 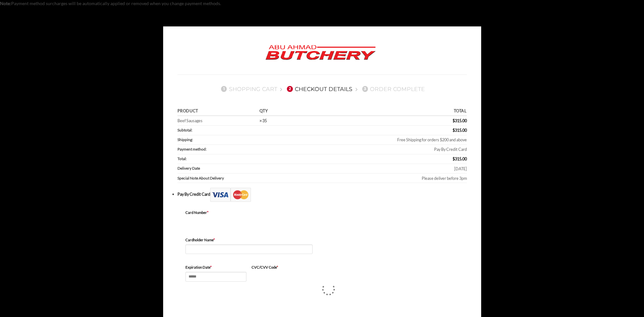 What do you see at coordinates (321, 53) in the screenshot?
I see `img: Abu Ahmad Butchery` at bounding box center [321, 53].